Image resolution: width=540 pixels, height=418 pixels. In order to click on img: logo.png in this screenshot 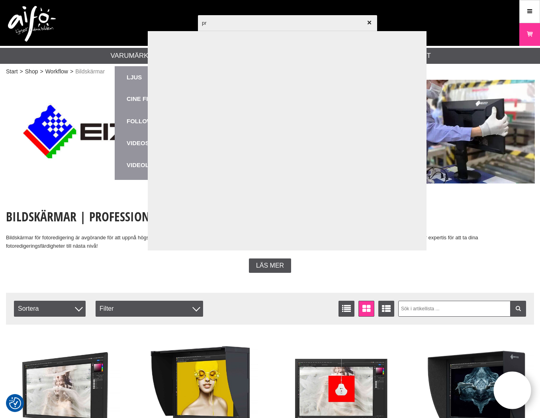, I will do `click(32, 24)`.